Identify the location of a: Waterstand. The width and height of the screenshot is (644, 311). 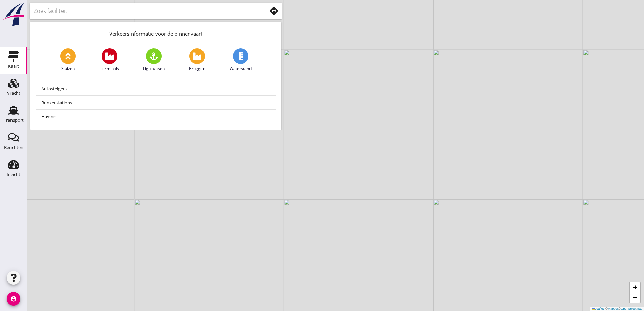
(241, 60).